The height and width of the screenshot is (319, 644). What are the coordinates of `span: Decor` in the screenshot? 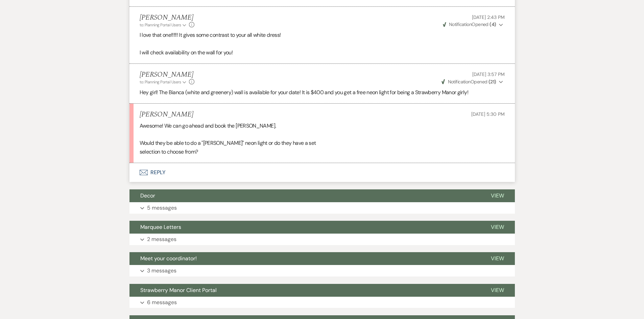 It's located at (148, 196).